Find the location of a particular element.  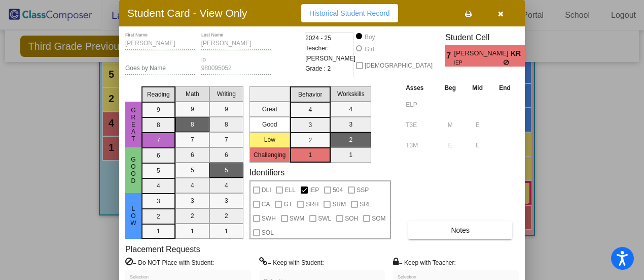

label: = Do NOT Place with Student: is located at coordinates (170, 262).